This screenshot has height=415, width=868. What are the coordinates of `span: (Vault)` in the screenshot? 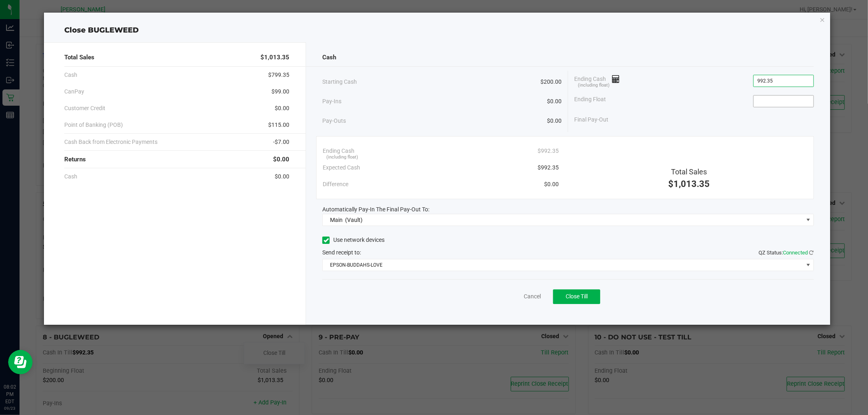 It's located at (354, 220).